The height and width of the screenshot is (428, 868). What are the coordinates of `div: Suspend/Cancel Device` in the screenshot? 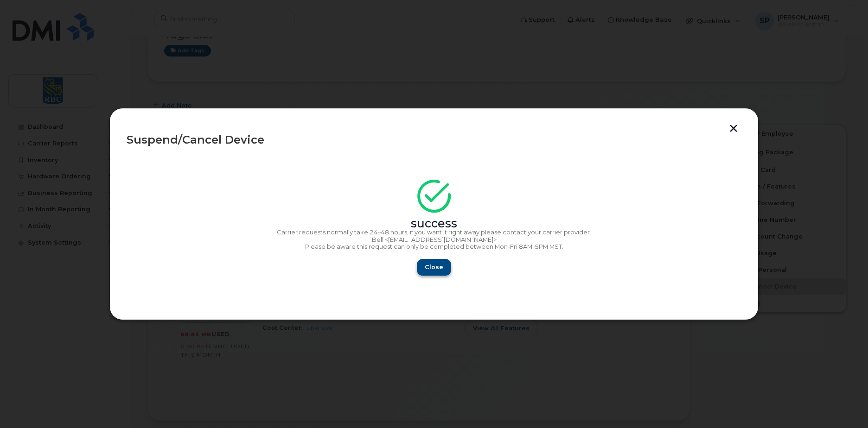 It's located at (434, 140).